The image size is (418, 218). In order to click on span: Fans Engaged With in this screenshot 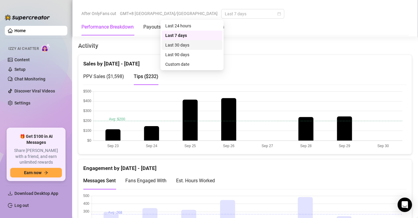, I will do `click(146, 181)`.